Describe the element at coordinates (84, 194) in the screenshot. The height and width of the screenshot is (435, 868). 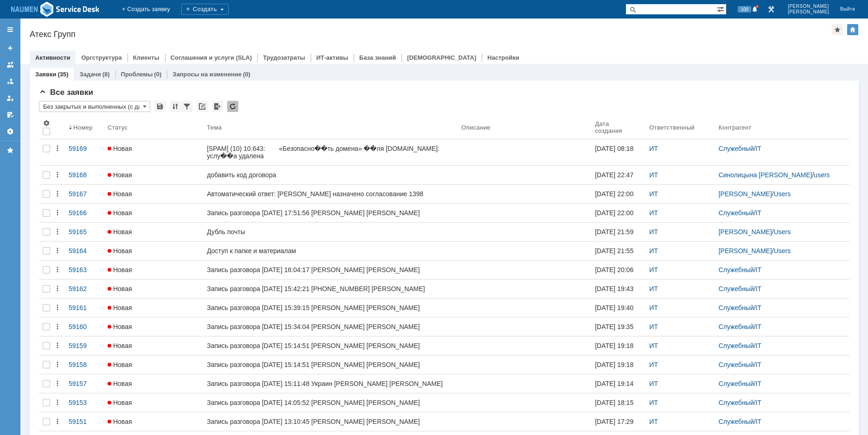
I see `a: 59167` at that location.